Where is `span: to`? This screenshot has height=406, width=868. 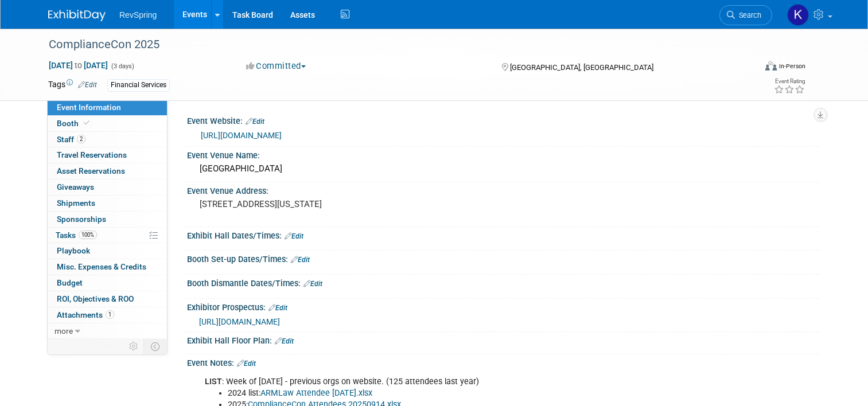 span: to is located at coordinates (78, 65).